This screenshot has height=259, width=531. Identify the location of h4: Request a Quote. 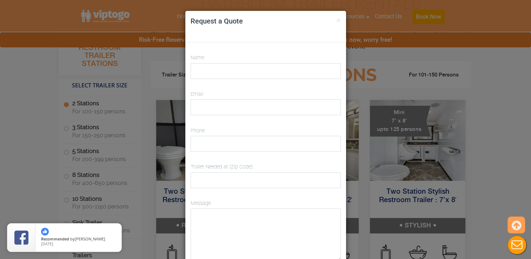
(266, 21).